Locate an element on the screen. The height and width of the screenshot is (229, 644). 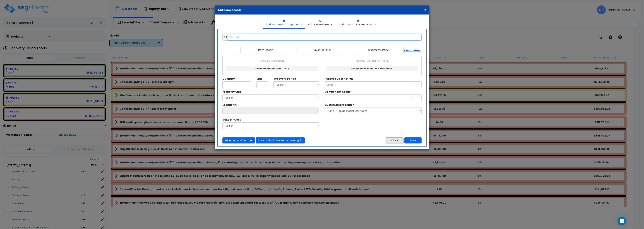
button: Close is located at coordinates (395, 140).